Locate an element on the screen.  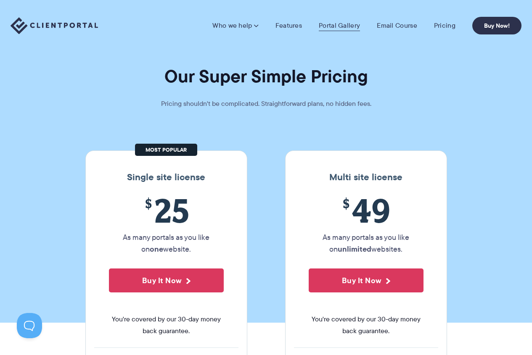
p: As many portals as you like on websites. is located at coordinates (366, 244).